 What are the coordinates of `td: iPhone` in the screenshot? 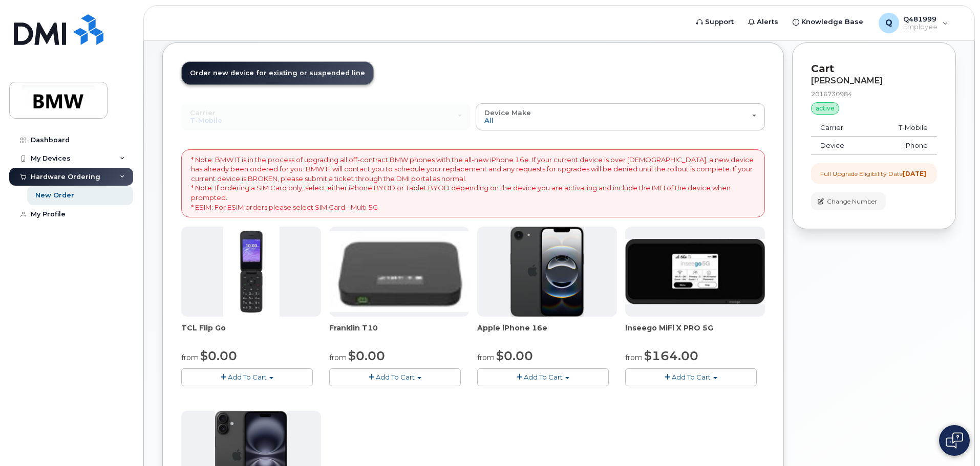 It's located at (904, 146).